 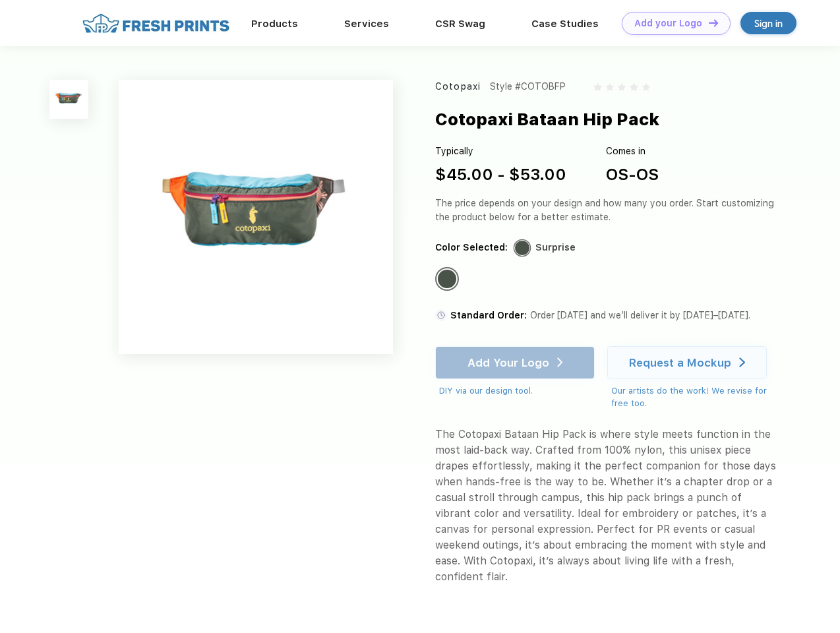 I want to click on a: Products, so click(x=274, y=23).